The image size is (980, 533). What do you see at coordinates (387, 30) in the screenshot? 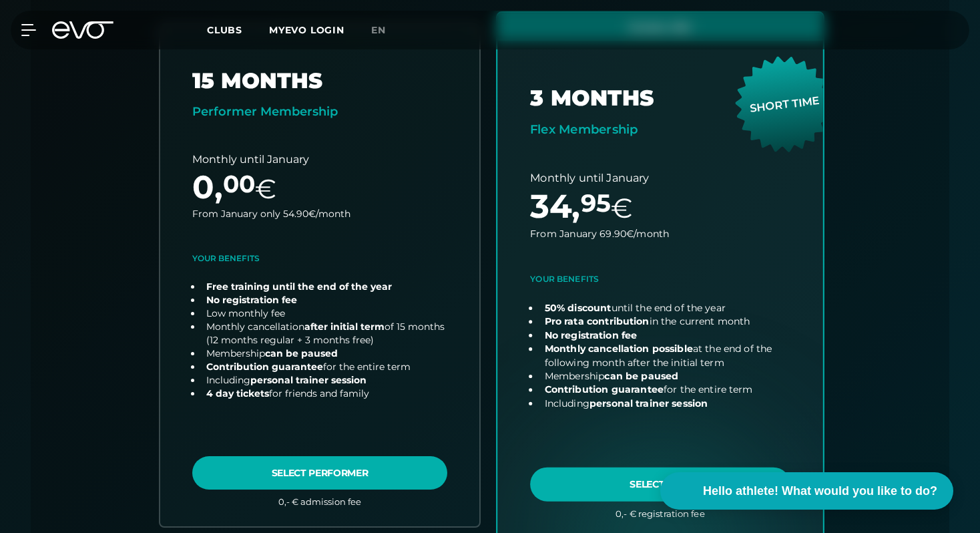
I see `a: en` at bounding box center [387, 30].